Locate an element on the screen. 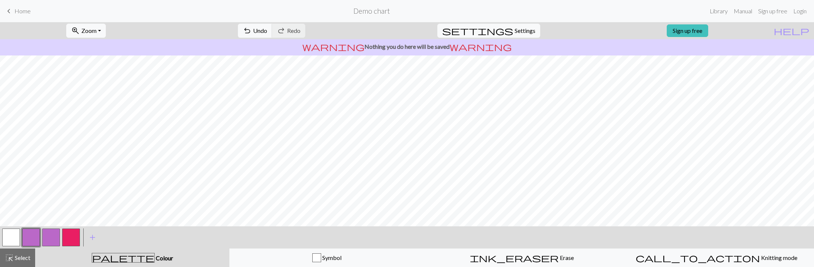 The image size is (814, 267). span: Settings is located at coordinates (525, 31).